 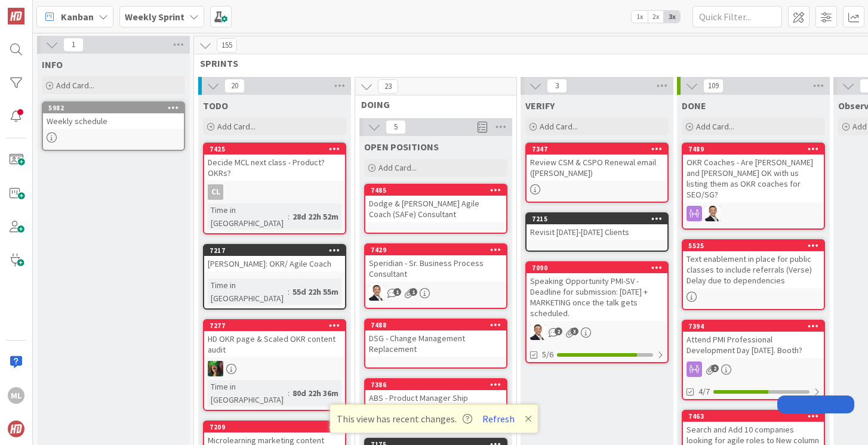 What do you see at coordinates (315, 393) in the screenshot?
I see `div: 80d 22h 36m` at bounding box center [315, 393].